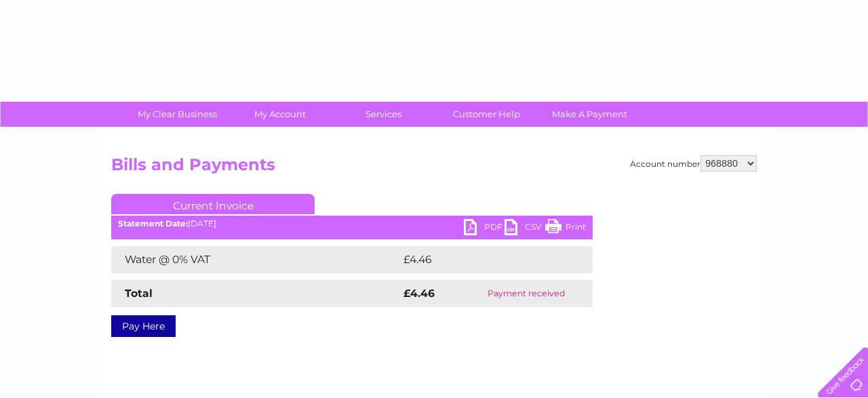 Image resolution: width=868 pixels, height=398 pixels. What do you see at coordinates (486, 114) in the screenshot?
I see `a: Customer Help` at bounding box center [486, 114].